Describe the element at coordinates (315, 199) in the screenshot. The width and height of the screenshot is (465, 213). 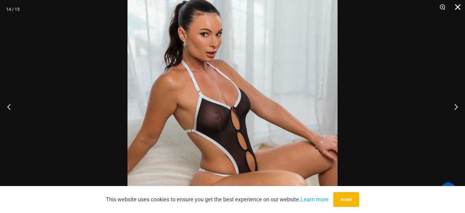
I see `a: Learn more` at that location.